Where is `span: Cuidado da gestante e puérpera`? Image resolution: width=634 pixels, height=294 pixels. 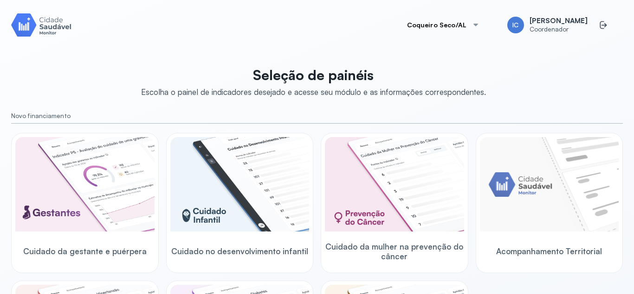 span: Cuidado da gestante e puérpera is located at coordinates (85, 251).